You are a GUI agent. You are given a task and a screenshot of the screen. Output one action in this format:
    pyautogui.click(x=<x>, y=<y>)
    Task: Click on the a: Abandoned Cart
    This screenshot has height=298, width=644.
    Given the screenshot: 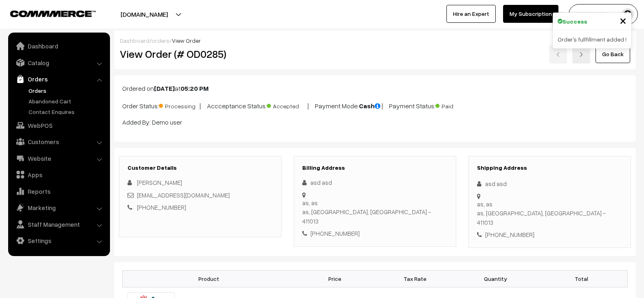 What is the action you would take?
    pyautogui.click(x=67, y=101)
    